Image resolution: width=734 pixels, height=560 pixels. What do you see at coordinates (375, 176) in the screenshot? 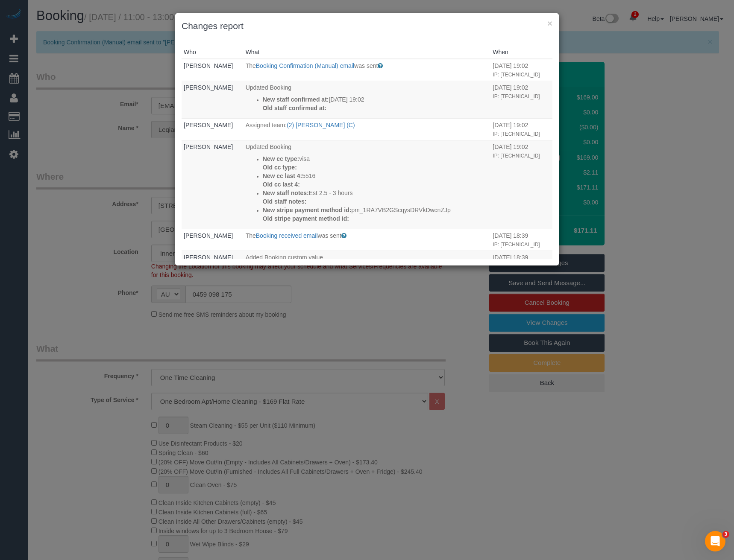
I see `p: 5516` at bounding box center [375, 176].